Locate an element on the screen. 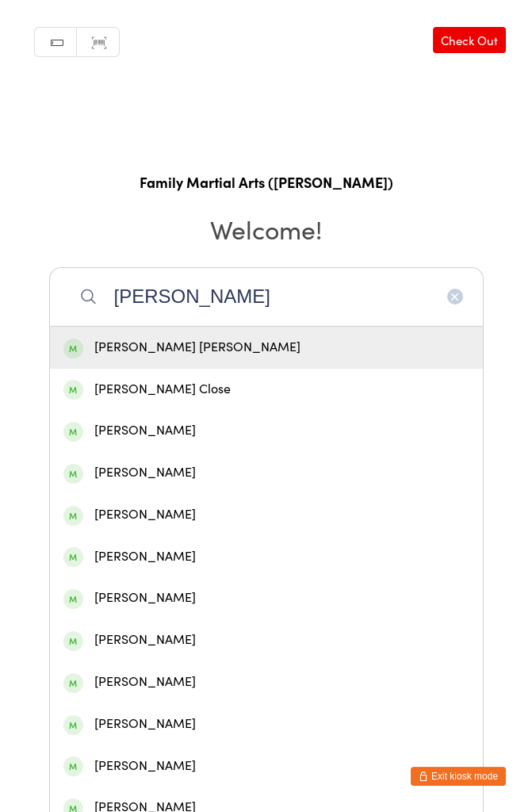 Image resolution: width=532 pixels, height=812 pixels. a: Check Out is located at coordinates (470, 40).